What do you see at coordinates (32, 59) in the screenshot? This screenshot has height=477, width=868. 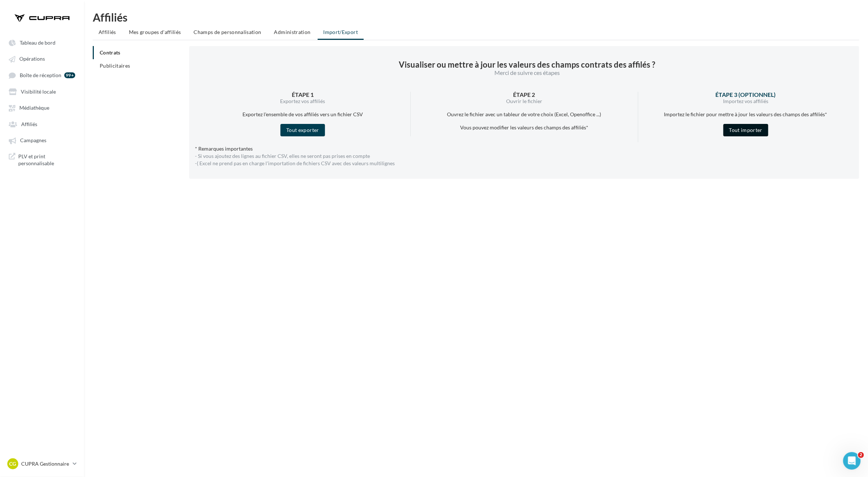 I see `span: Opérations` at bounding box center [32, 59].